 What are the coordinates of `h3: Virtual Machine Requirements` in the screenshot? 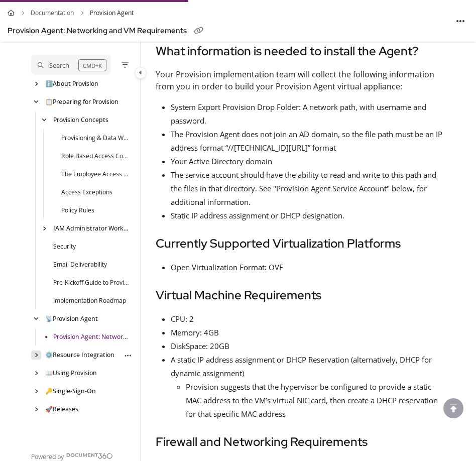 It's located at (301, 295).